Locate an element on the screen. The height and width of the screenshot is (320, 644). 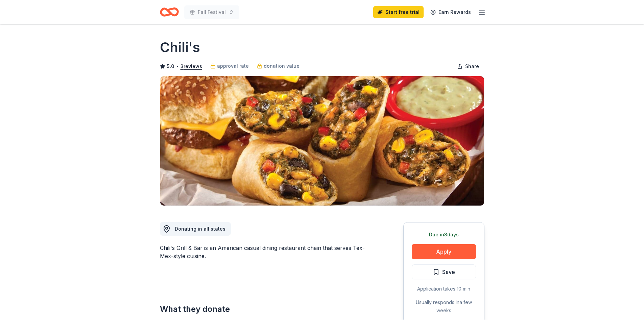
button: 3reviews is located at coordinates (191, 66).